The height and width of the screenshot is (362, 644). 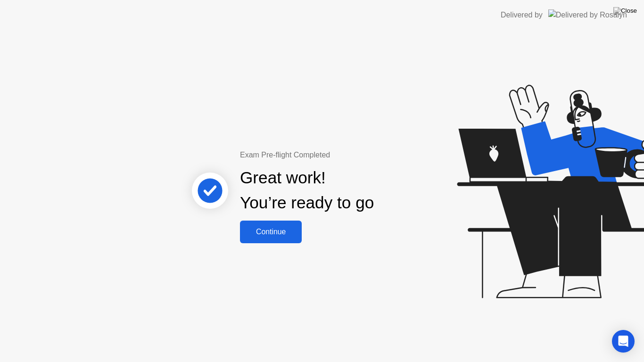 I want to click on img: Close, so click(x=625, y=11).